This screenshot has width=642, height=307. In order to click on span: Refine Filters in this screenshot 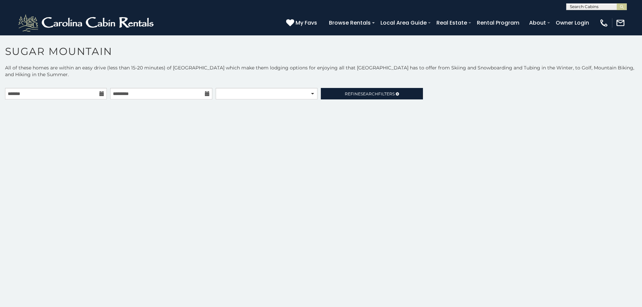, I will do `click(370, 94)`.